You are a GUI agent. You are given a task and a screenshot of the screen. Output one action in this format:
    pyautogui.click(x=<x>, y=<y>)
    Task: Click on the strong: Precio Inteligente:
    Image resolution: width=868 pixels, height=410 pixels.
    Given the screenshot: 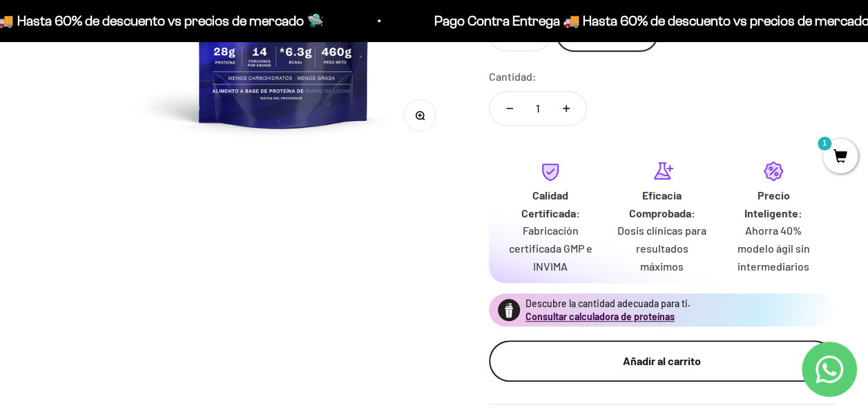 What is the action you would take?
    pyautogui.click(x=774, y=204)
    